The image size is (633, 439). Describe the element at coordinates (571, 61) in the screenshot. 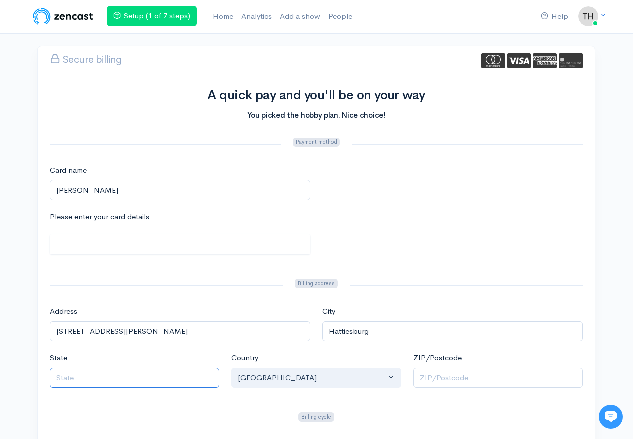

I see `img: default.svg` at that location.